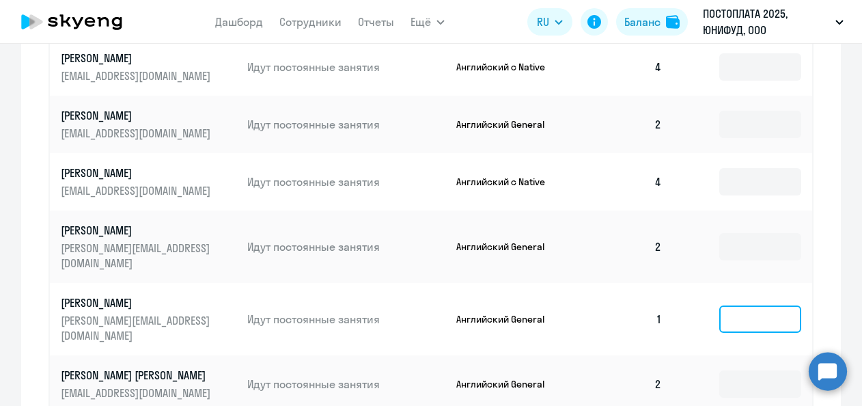 The width and height of the screenshot is (862, 406). Describe the element at coordinates (773, 22) in the screenshot. I see `button: ПОСТОПЛАТА 2025, ЮНИФУД, ООО` at that location.